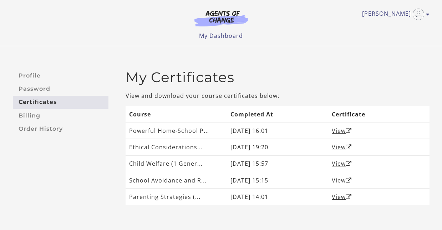 The width and height of the screenshot is (442, 230). What do you see at coordinates (379, 114) in the screenshot?
I see `th: Certificate` at bounding box center [379, 114].